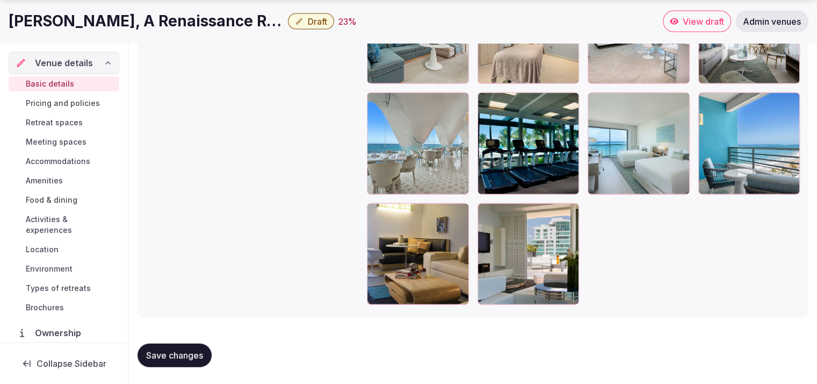 The height and width of the screenshot is (384, 817). I want to click on div: 23 %, so click(348, 21).